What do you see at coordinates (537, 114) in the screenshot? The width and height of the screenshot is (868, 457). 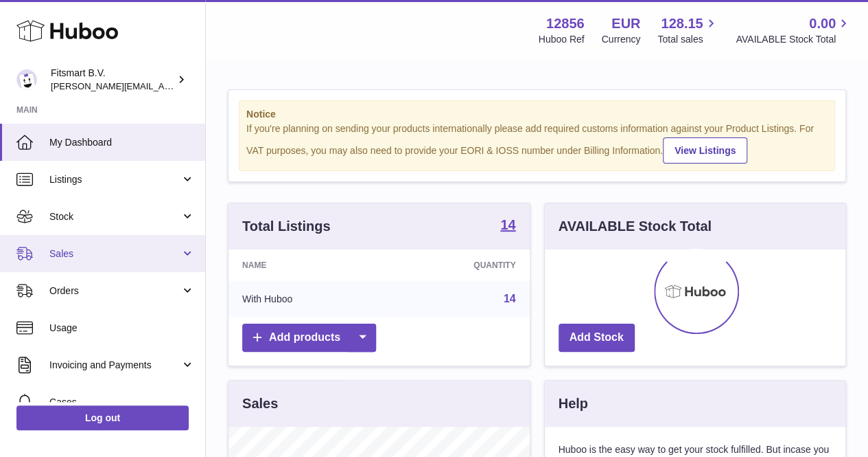 I see `strong: Notice` at bounding box center [537, 114].